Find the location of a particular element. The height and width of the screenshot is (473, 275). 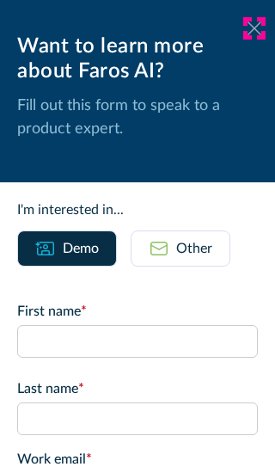

div: Other is located at coordinates (194, 248).